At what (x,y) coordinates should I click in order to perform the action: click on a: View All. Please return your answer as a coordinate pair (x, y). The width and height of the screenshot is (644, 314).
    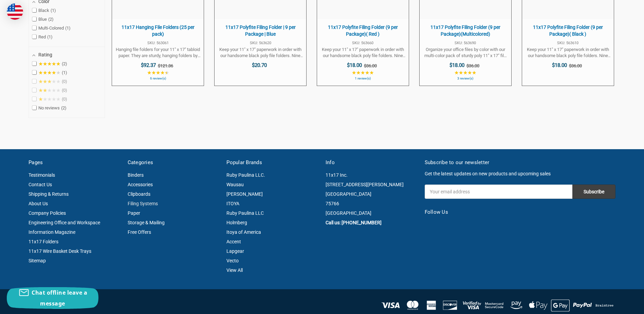
    Looking at the image, I should click on (235, 270).